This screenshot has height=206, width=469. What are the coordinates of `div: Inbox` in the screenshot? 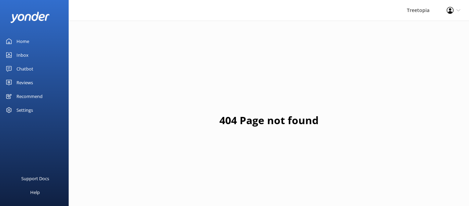 It's located at (22, 55).